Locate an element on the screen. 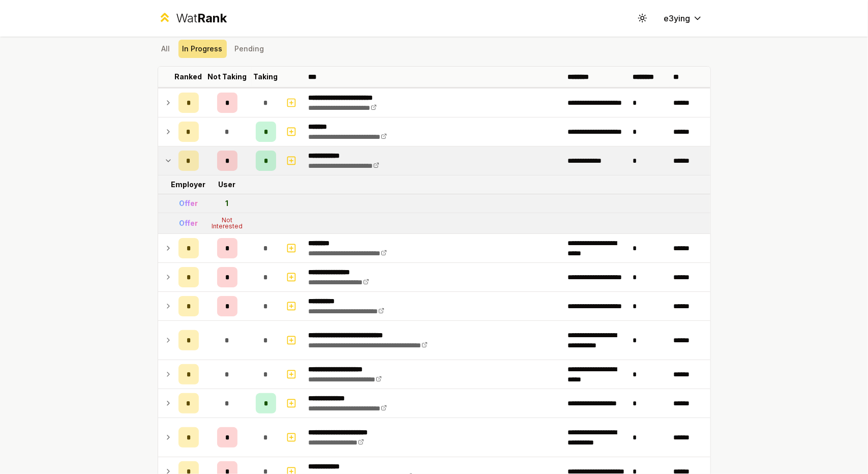 This screenshot has width=868, height=474. p: Not Taking is located at coordinates (227, 76).